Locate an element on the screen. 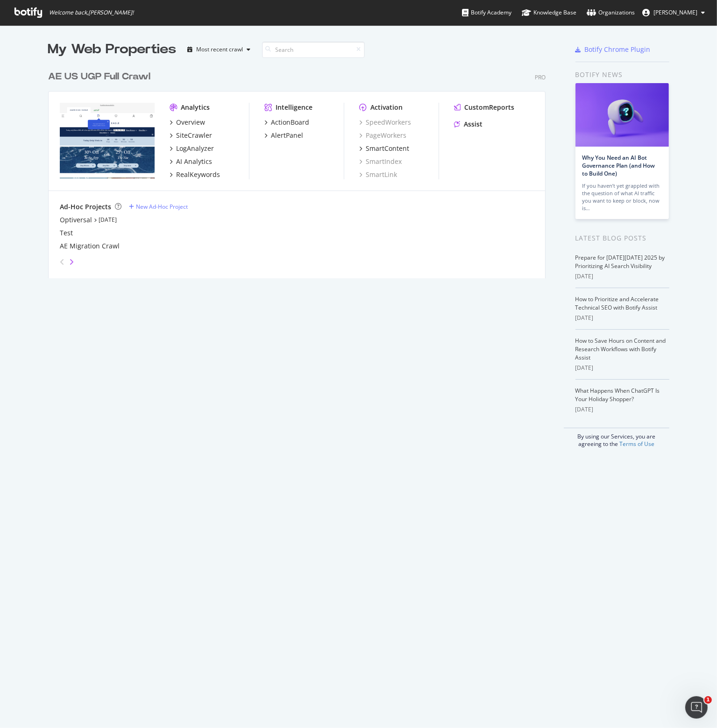 The width and height of the screenshot is (717, 728). div: Knowledge Base is located at coordinates (549, 12).